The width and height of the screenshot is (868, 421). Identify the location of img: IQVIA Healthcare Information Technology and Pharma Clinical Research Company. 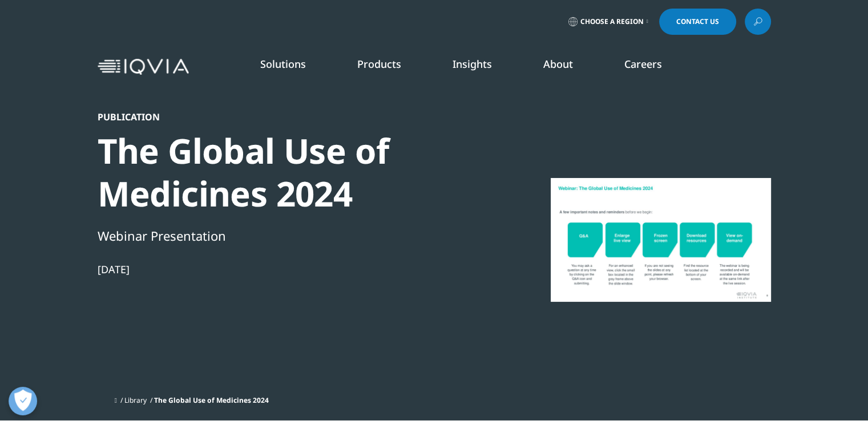
(143, 66).